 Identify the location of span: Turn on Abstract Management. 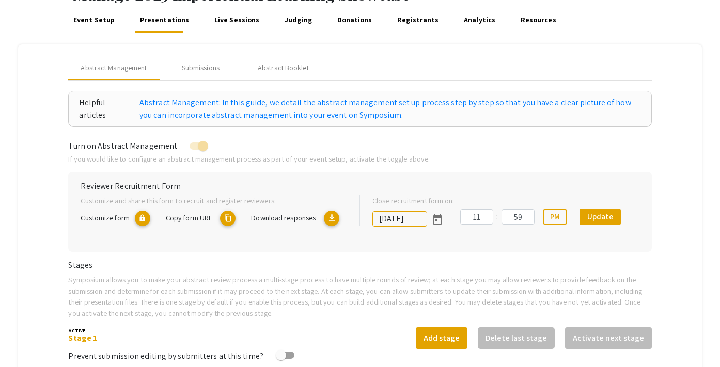
(122, 146).